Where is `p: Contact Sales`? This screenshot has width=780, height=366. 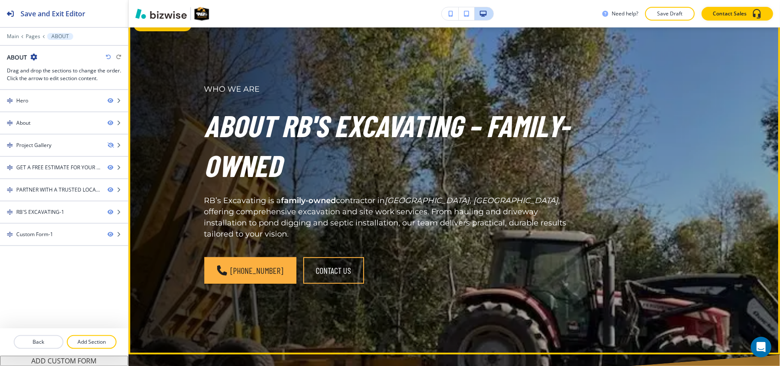 p: Contact Sales is located at coordinates (730, 14).